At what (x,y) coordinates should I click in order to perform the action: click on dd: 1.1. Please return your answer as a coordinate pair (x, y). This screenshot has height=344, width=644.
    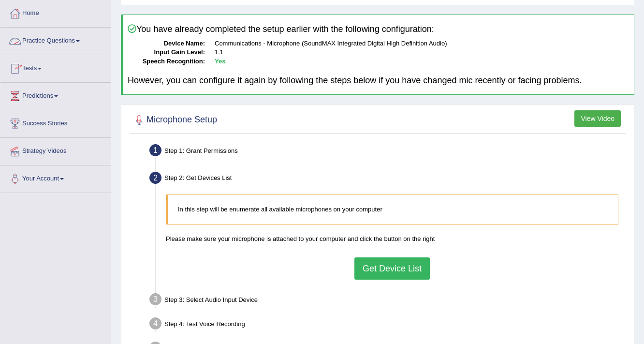
    Looking at the image, I should click on (422, 52).